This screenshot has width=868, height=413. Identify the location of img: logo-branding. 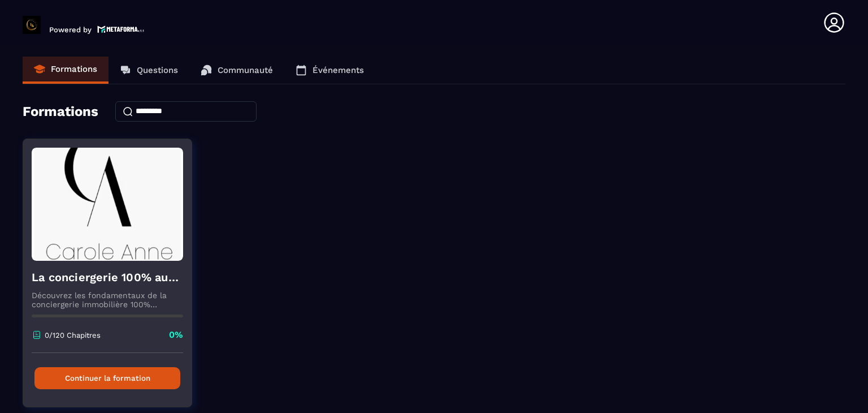
(32, 25).